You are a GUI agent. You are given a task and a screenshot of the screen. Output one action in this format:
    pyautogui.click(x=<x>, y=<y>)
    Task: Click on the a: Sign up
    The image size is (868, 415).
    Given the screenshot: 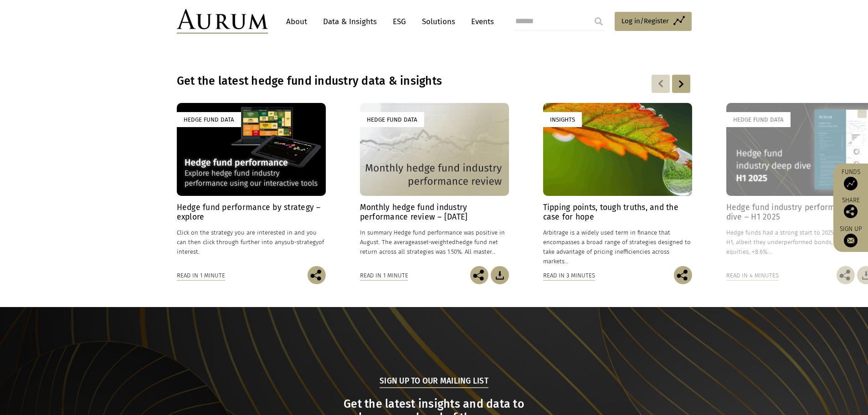 What is the action you would take?
    pyautogui.click(x=851, y=236)
    